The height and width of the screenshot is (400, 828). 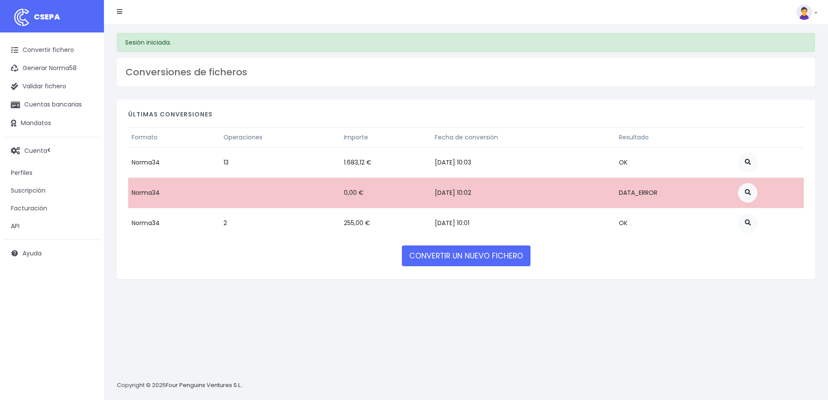 What do you see at coordinates (52, 50) in the screenshot?
I see `a: Convertir fichero` at bounding box center [52, 50].